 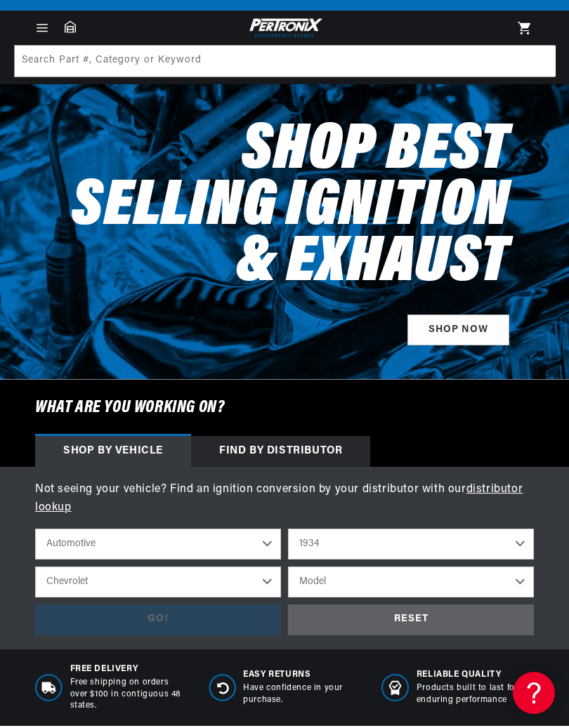 What do you see at coordinates (411, 620) in the screenshot?
I see `div: RESET` at bounding box center [411, 620].